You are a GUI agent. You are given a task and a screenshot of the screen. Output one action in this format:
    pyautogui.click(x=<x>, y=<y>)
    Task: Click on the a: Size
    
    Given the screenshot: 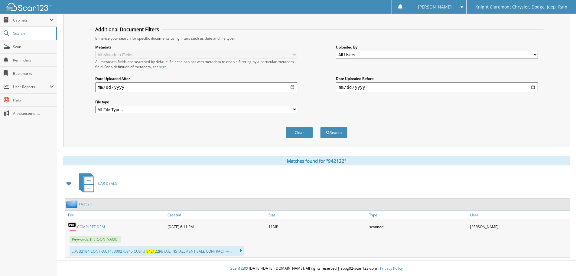 What is the action you would take?
    pyautogui.click(x=318, y=214)
    